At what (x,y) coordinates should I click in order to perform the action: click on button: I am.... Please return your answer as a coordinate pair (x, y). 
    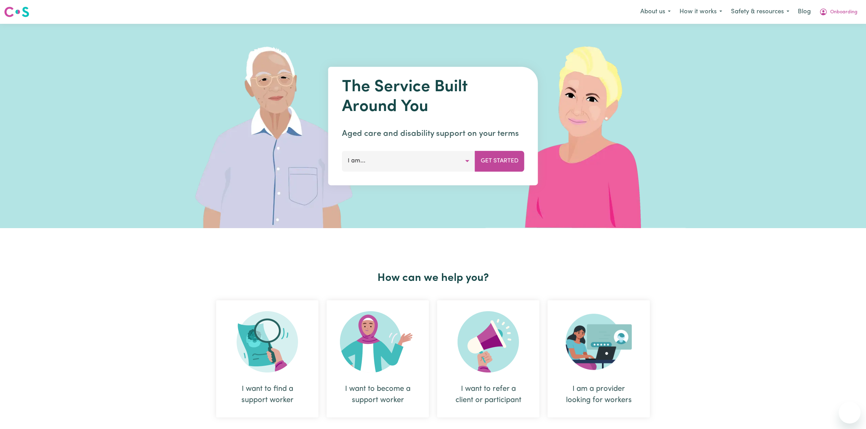
    Looking at the image, I should click on (408, 161).